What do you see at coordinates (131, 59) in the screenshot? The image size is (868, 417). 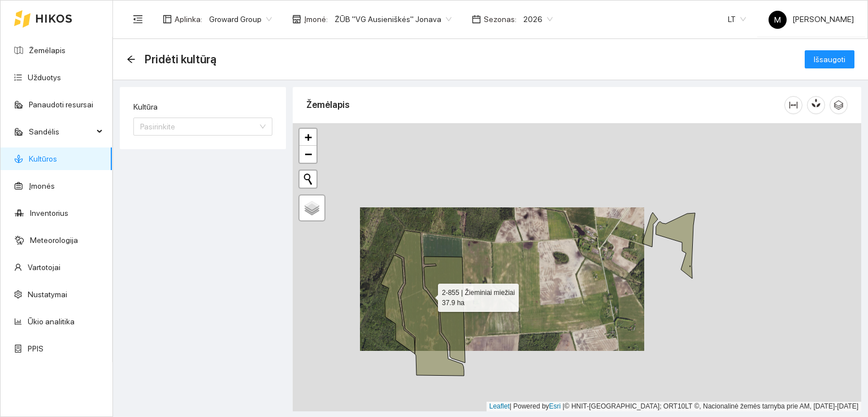 I see `span: arrow-left` at bounding box center [131, 59].